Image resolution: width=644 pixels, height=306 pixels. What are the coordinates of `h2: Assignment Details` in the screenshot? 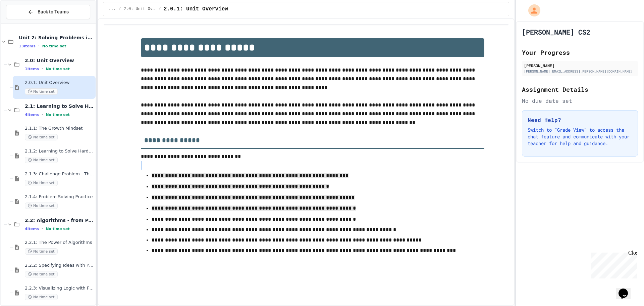 It's located at (580, 89).